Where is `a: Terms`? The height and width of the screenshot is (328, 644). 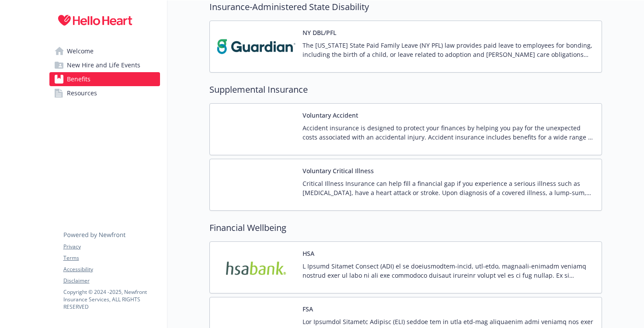 a: Terms is located at coordinates (111, 258).